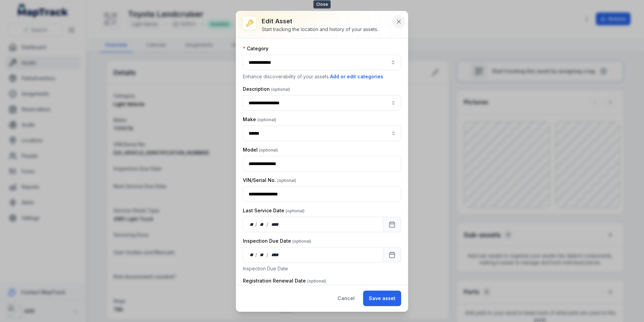 This screenshot has width=644, height=322. Describe the element at coordinates (322, 4) in the screenshot. I see `span: Close` at that location.